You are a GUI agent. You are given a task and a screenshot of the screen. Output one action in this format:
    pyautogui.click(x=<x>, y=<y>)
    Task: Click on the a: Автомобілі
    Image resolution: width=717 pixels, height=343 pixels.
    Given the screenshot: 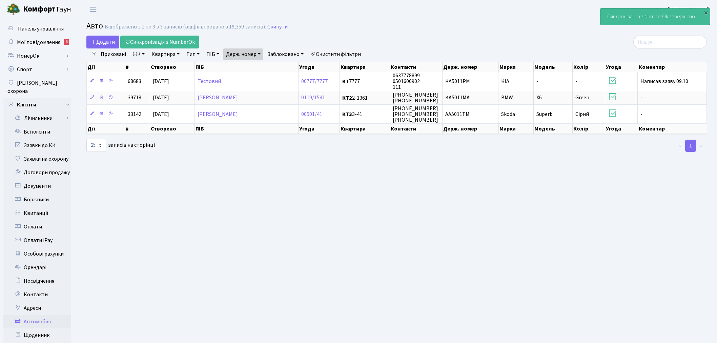 What is the action you would take?
    pyautogui.click(x=37, y=322)
    